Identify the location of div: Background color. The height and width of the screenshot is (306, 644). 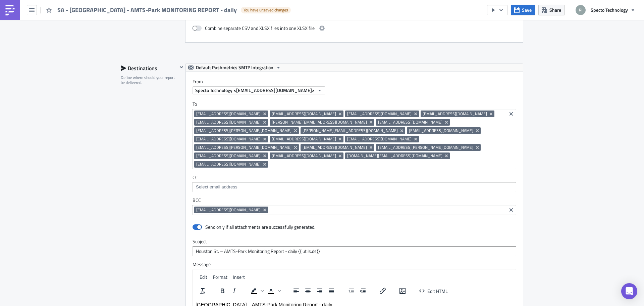
(257, 291).